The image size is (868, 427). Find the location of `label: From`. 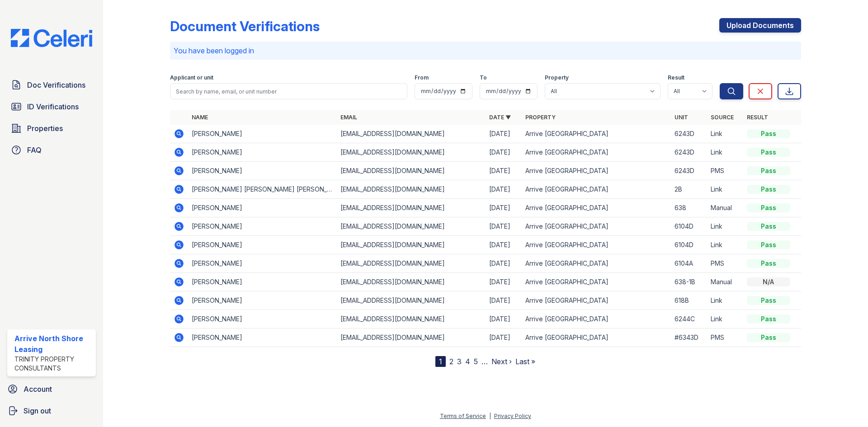

label: From is located at coordinates (421, 78).